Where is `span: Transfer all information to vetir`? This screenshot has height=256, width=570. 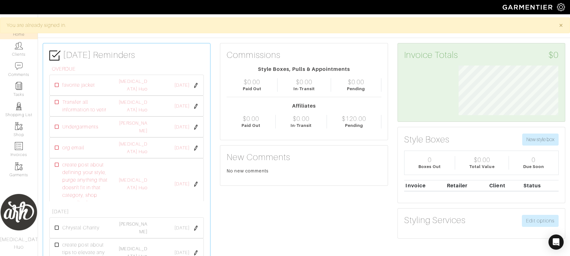 span: Transfer all information to vetir is located at coordinates (86, 106).